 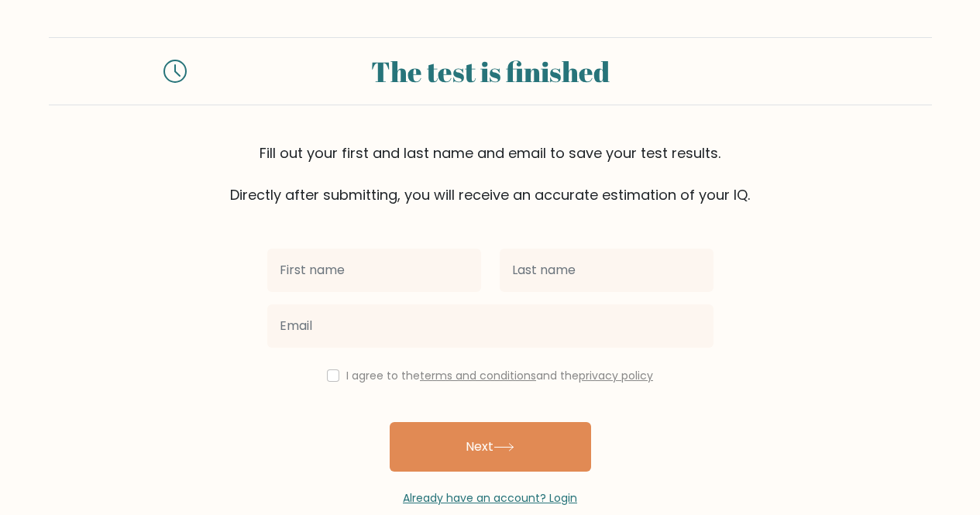 I want to click on input: First name, so click(x=374, y=270).